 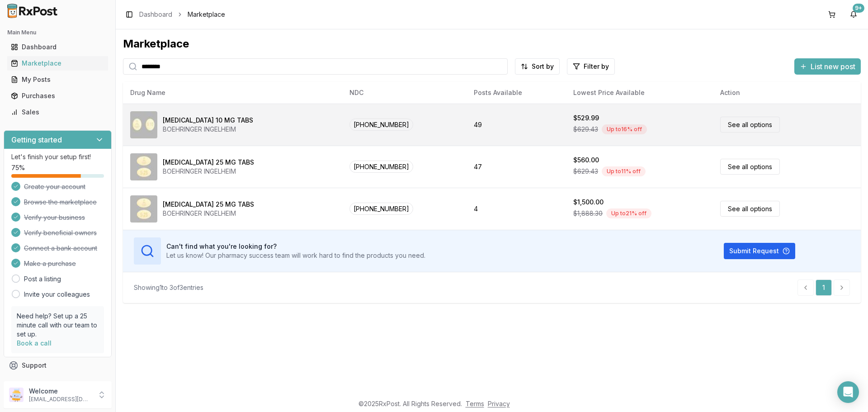 What do you see at coordinates (57, 80) in the screenshot?
I see `a: My Posts` at bounding box center [57, 80].